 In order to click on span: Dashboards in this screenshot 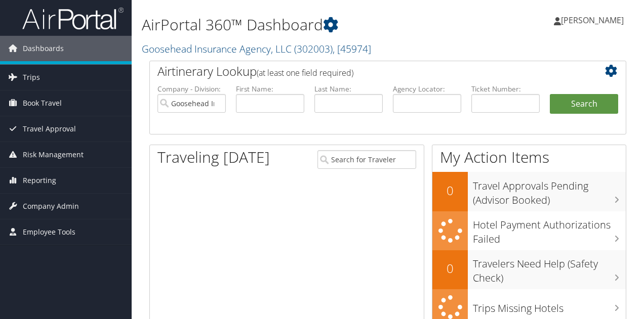, I will do `click(43, 48)`.